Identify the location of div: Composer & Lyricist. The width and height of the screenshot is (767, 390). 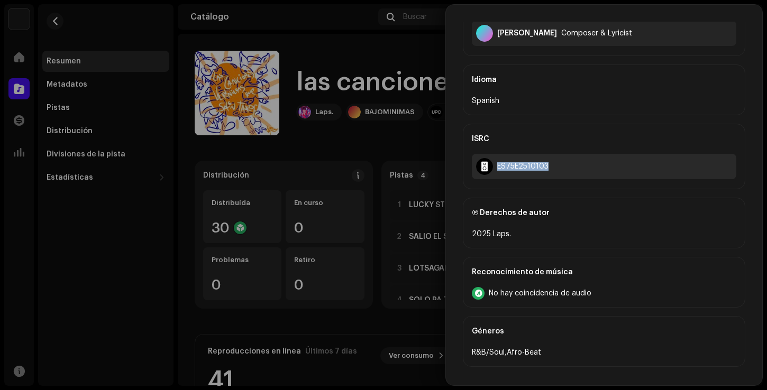
(597, 33).